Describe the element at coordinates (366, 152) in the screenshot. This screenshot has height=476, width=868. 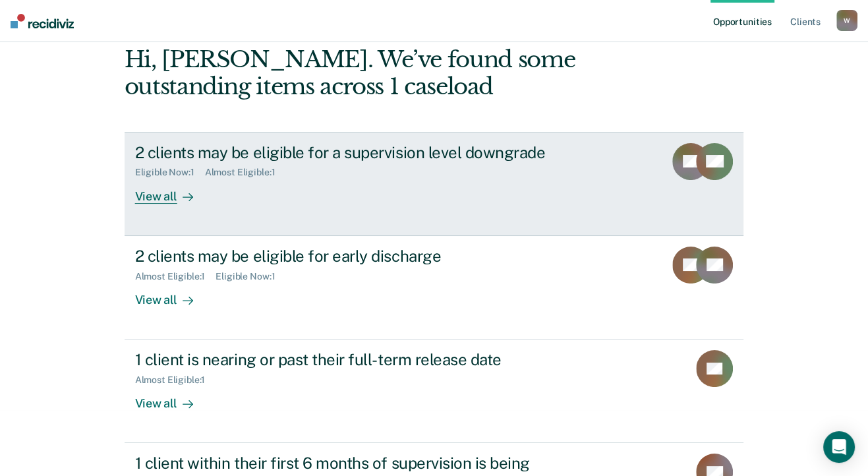
I see `div: 2 clients may be eligible for a supervision level downgrade` at that location.